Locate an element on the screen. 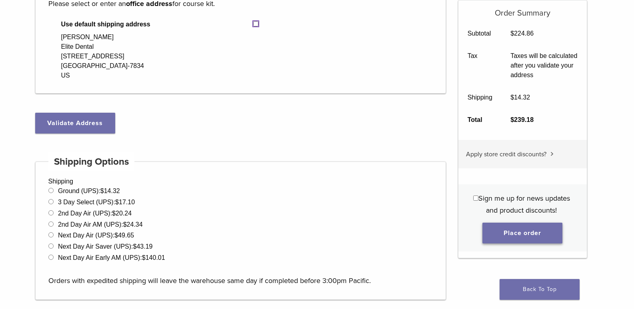  span: Sign me up for news updates and product discounts! is located at coordinates (524, 205).